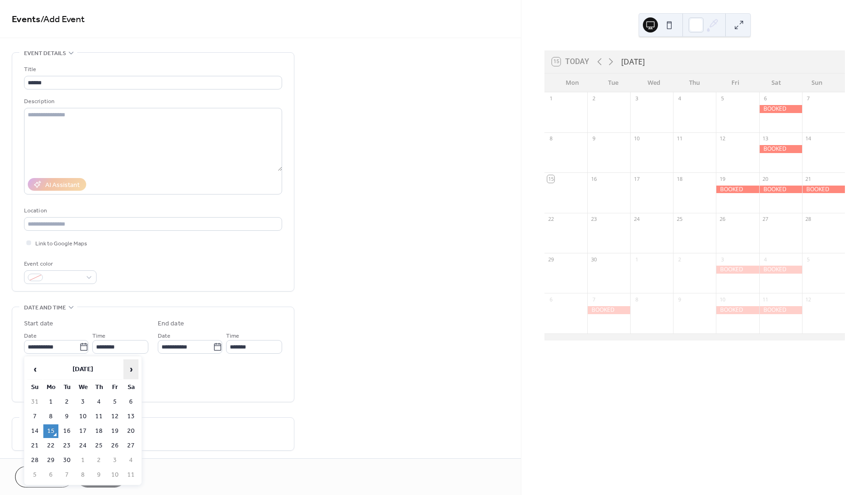  I want to click on div: 26, so click(722, 219).